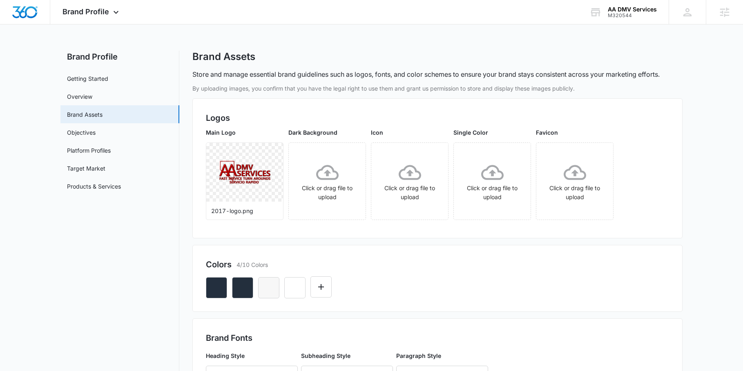 The image size is (743, 371). I want to click on p: Icon, so click(410, 132).